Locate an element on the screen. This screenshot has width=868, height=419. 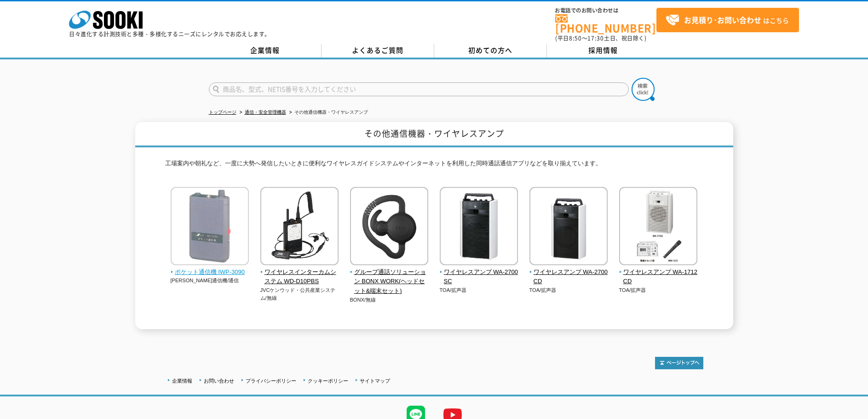
a: 採用情報 is located at coordinates (603, 51).